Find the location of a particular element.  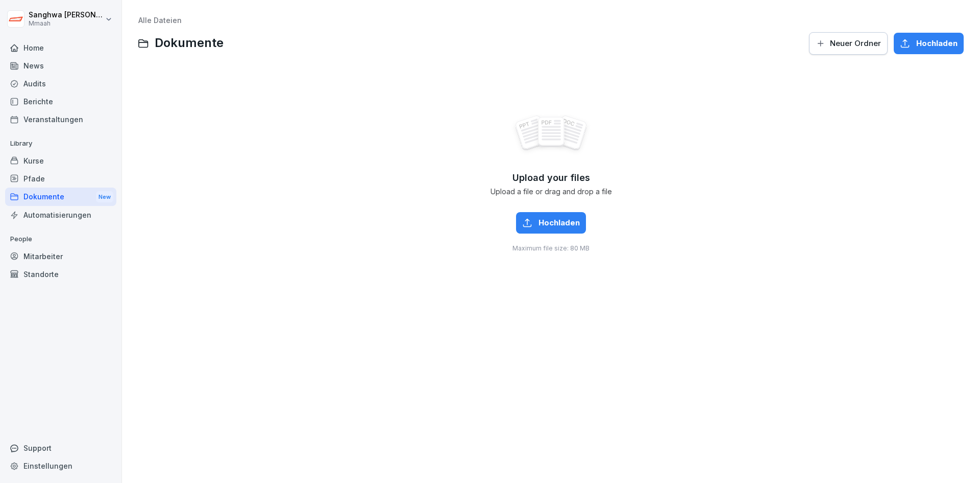

div: Berichte is located at coordinates (61, 101).